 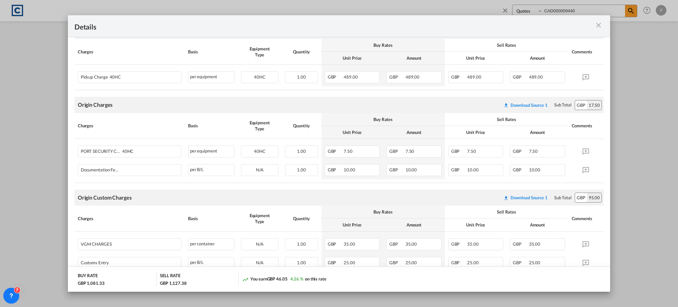 What do you see at coordinates (105, 197) in the screenshot?
I see `div: Origin Custom Charges` at bounding box center [105, 197].